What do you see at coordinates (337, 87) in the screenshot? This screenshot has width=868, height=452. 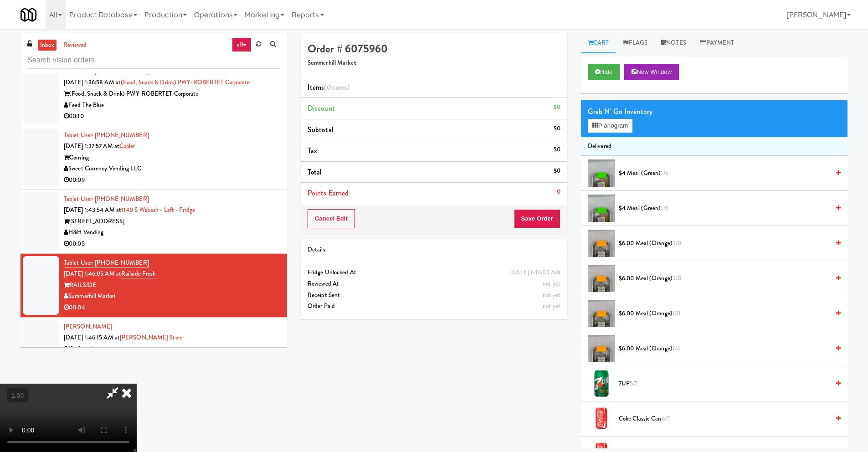 I see `span: (0 )` at bounding box center [337, 87].